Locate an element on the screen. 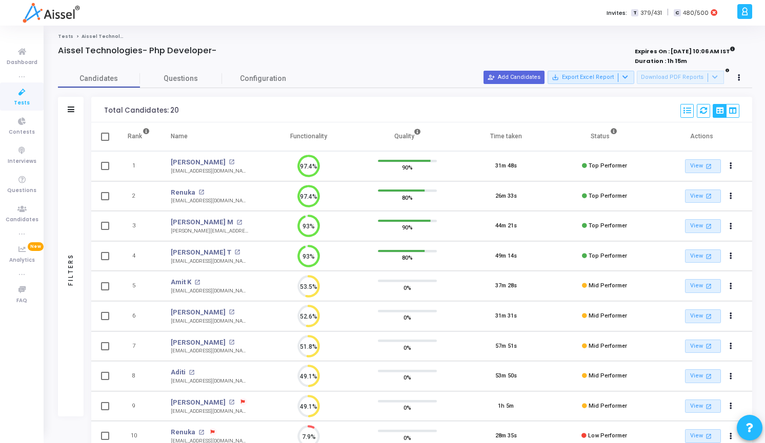 The height and width of the screenshot is (443, 765). div: 31m 31s is located at coordinates (506, 316).